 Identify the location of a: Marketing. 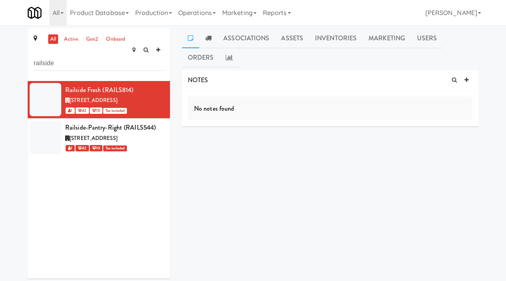
(387, 38).